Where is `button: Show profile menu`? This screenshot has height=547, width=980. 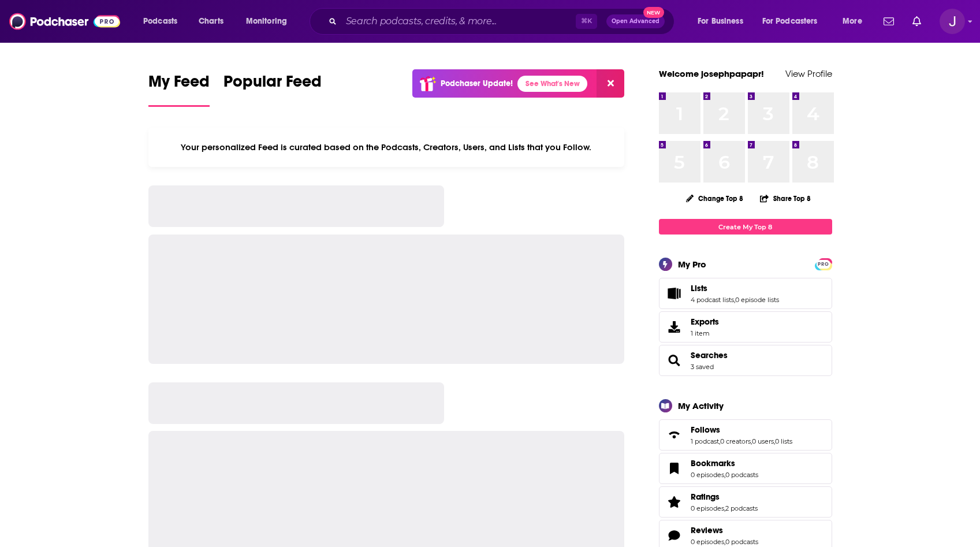
button: Show profile menu is located at coordinates (952, 21).